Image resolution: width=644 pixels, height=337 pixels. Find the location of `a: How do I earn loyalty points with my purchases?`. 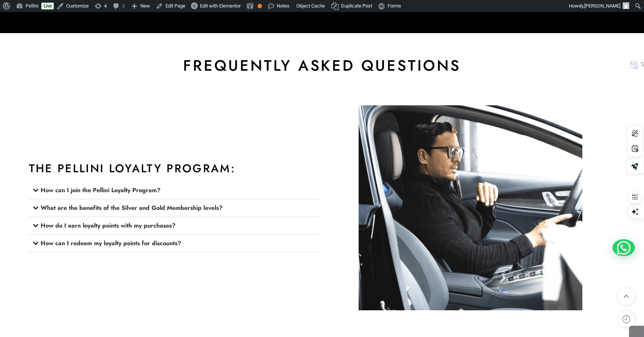

a: How do I earn loyalty points with my purchases? is located at coordinates (108, 226).